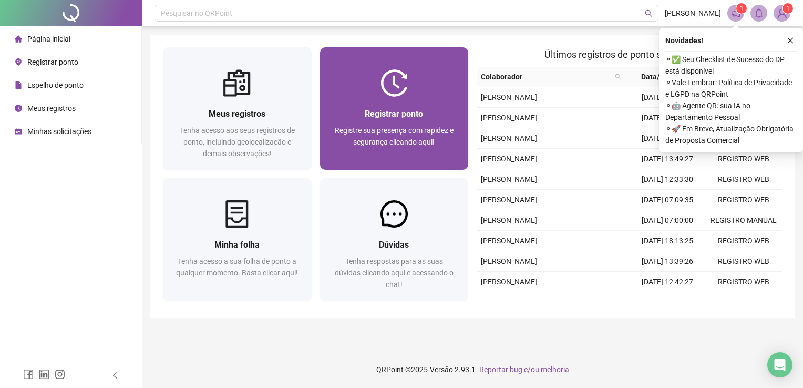 The height and width of the screenshot is (388, 803). Describe the element at coordinates (791, 40) in the screenshot. I see `span: close` at that location.